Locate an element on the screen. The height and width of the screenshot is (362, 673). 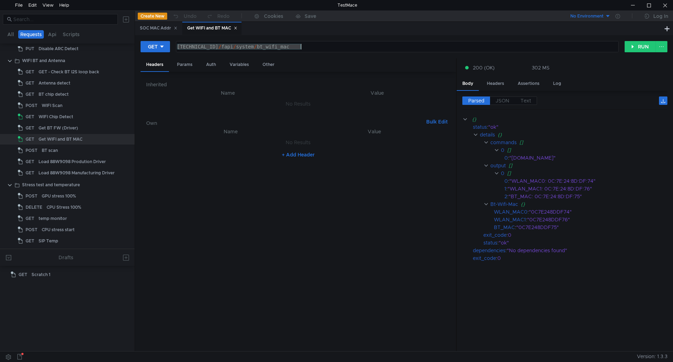
div: BT_MAC is located at coordinates (504, 227).